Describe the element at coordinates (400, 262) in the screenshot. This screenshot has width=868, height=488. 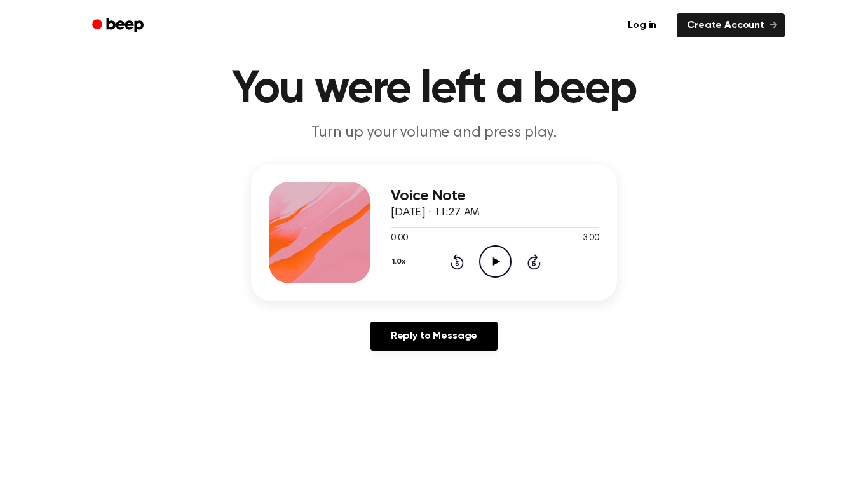
I see `button: 1.0x` at that location.